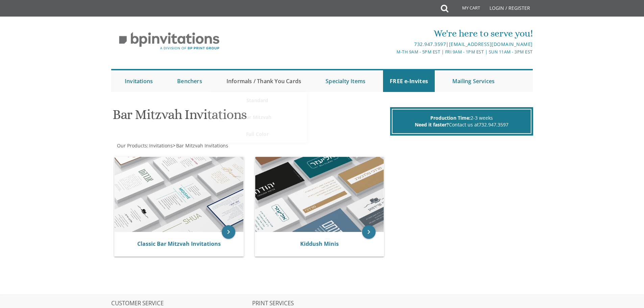 The height and width of the screenshot is (308, 644). I want to click on a: Standard, so click(257, 100).